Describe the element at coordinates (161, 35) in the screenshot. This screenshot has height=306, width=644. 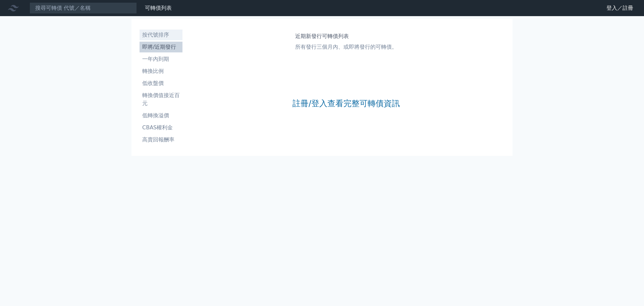
I see `li: 按代號排序` at that location.